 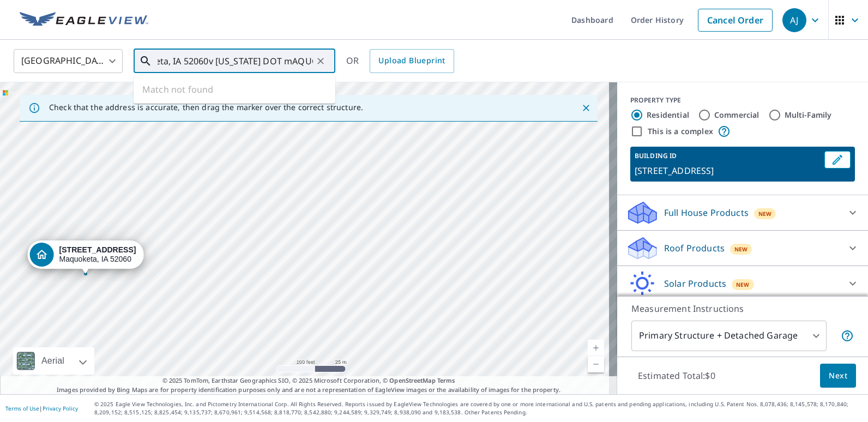 I want to click on div: Solar ProductsNew, so click(x=743, y=284).